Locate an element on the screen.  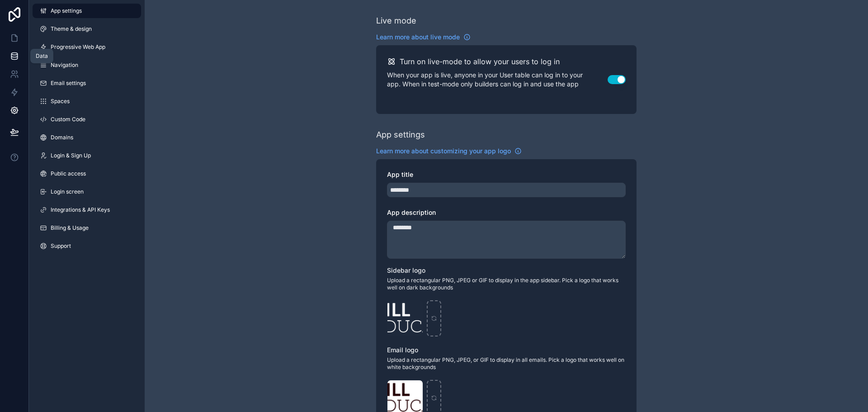
span: Sidebar logo is located at coordinates (406, 270).